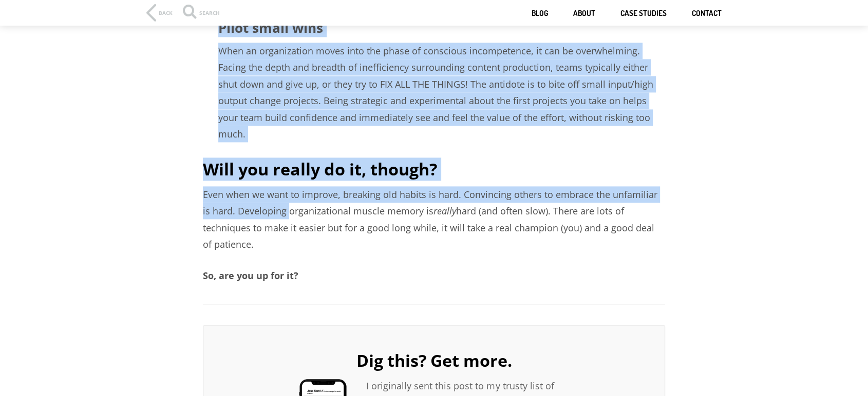 The height and width of the screenshot is (396, 868). What do you see at coordinates (434, 169) in the screenshot?
I see `h2: Will you really do it, though?` at bounding box center [434, 169].